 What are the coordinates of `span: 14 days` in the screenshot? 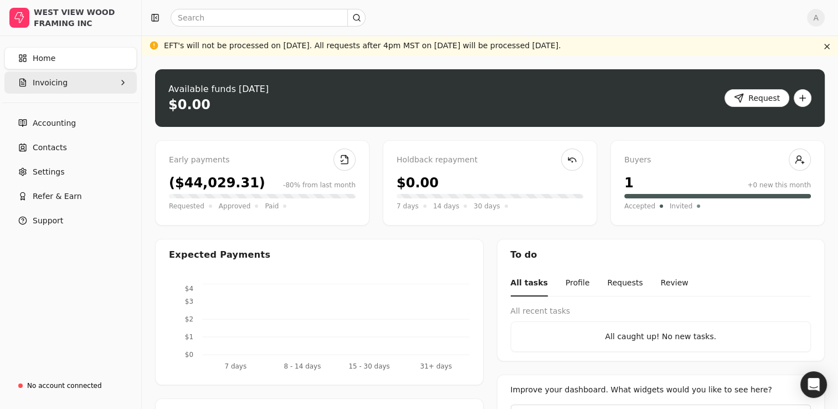 It's located at (446, 206).